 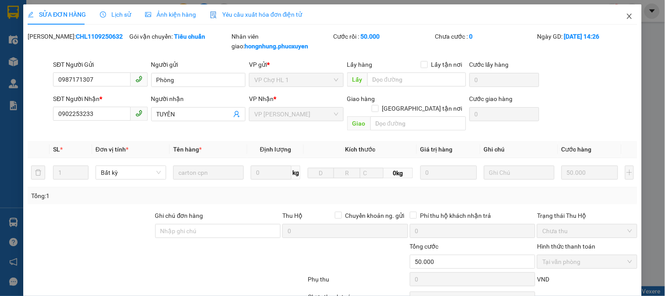 What do you see at coordinates (292, 215) in the screenshot?
I see `span: Thu Hộ` at bounding box center [292, 215].